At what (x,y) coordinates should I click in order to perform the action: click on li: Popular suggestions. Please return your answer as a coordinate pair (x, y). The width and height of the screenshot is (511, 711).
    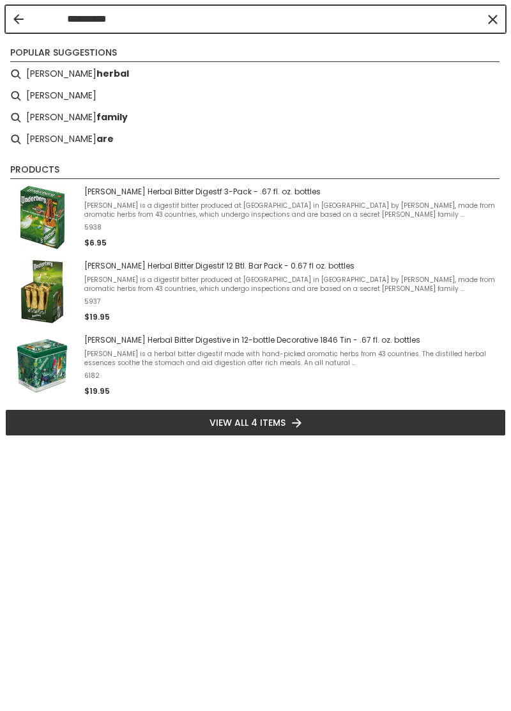
    Looking at the image, I should click on (255, 54).